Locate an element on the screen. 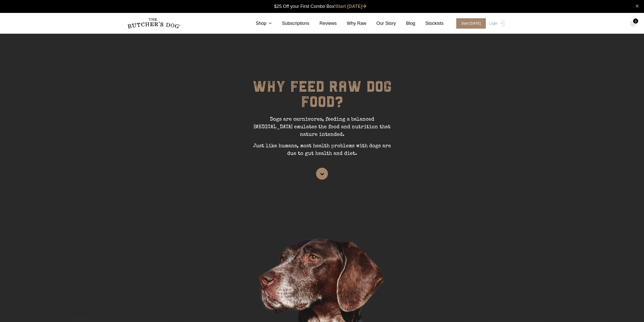 Image resolution: width=644 pixels, height=322 pixels. img: TBD_Cart-Empty.png is located at coordinates (634, 23).